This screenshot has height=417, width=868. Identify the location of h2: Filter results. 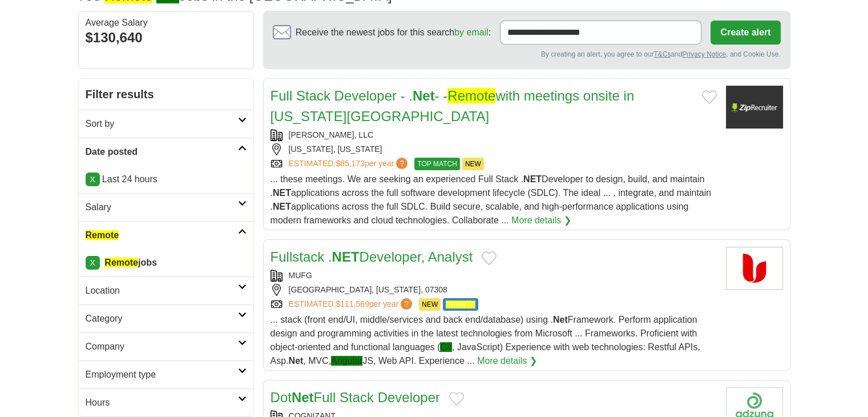
(166, 95).